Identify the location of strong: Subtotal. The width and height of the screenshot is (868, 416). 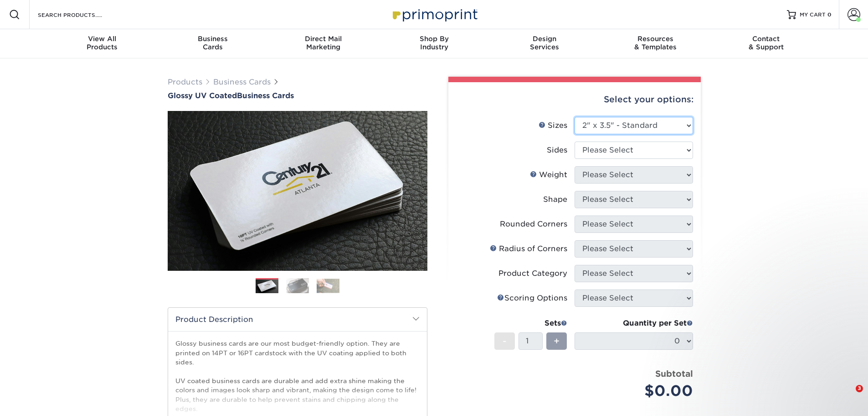
(674, 373).